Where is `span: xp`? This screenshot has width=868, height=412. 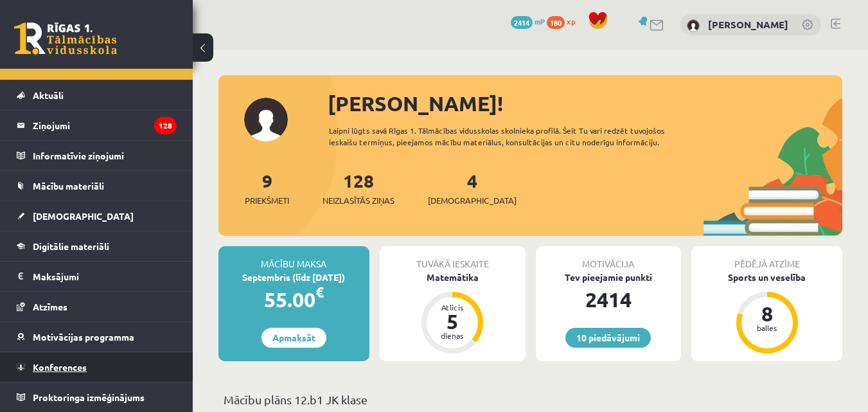
span: xp is located at coordinates (571, 21).